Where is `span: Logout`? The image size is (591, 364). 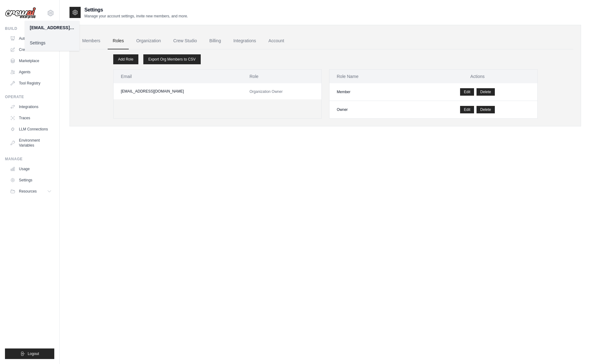 span: Logout is located at coordinates (33, 353).